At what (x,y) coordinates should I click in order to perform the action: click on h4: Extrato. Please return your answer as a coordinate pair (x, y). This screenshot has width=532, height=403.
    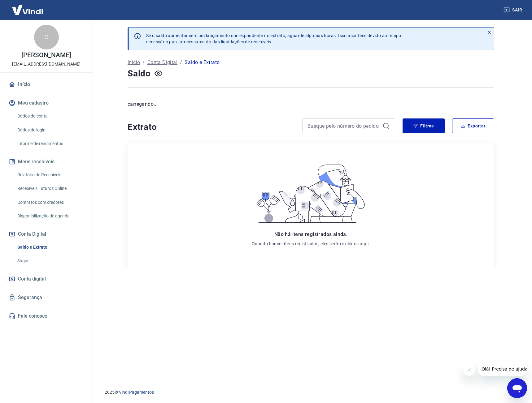
    Looking at the image, I should click on (211, 127).